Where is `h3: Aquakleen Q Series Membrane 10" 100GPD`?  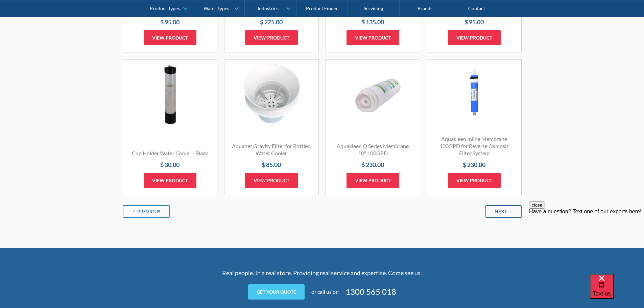
h3: Aquakleen Q Series Membrane 10" 100GPD is located at coordinates (373, 150).